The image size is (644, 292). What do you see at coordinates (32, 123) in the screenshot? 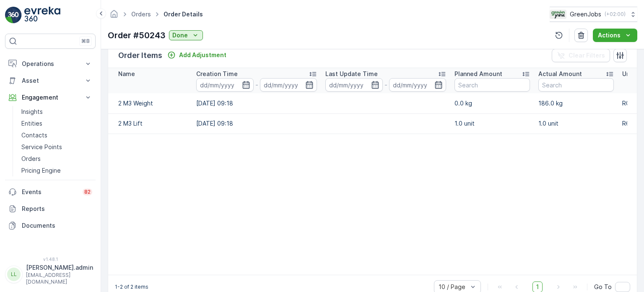
I see `p: Entities` at bounding box center [32, 123].